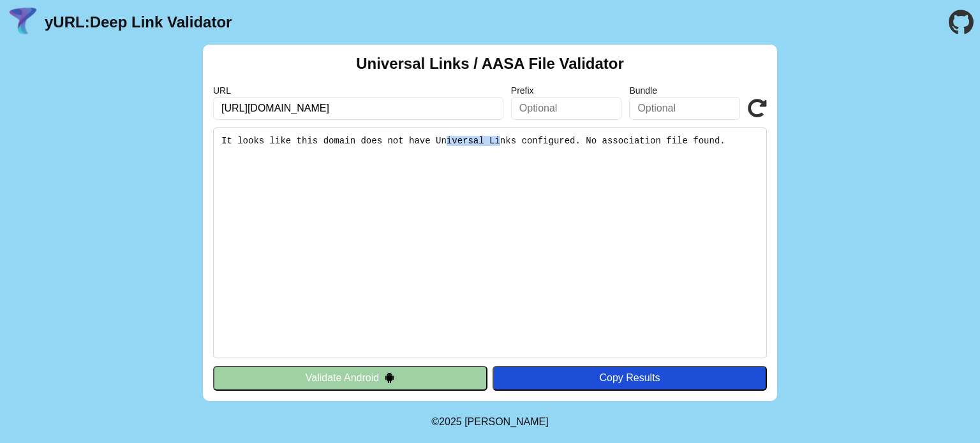  I want to click on a: Michael Ibragimchayev's Personal Site, so click(506, 422).